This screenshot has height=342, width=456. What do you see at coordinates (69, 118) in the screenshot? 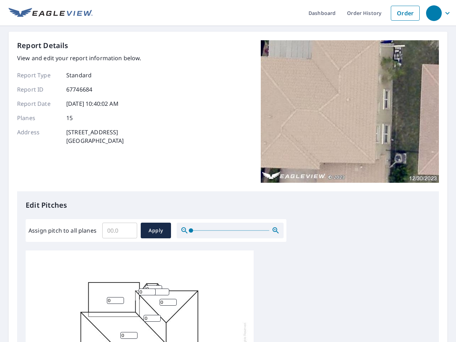
I see `p: 15` at bounding box center [69, 118].